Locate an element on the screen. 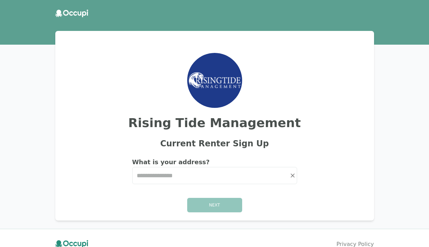 The height and width of the screenshot is (247, 429). input: Start typing... is located at coordinates (215, 175).